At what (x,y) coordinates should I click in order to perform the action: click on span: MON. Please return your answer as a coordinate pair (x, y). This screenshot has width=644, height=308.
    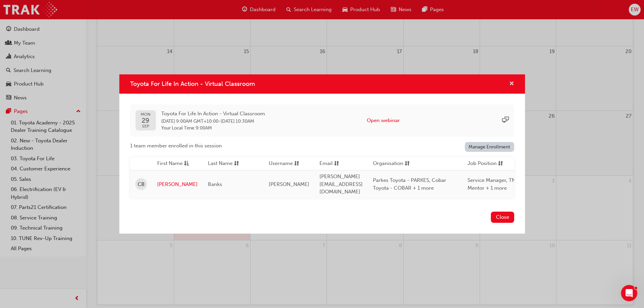
    Looking at the image, I should click on (145, 115).